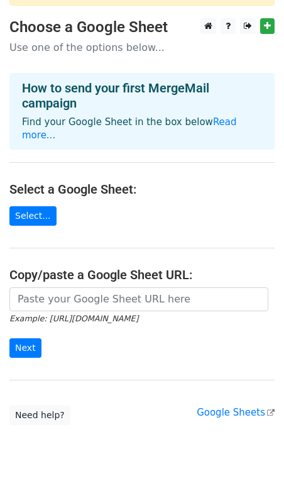  I want to click on a: Need help?, so click(40, 415).